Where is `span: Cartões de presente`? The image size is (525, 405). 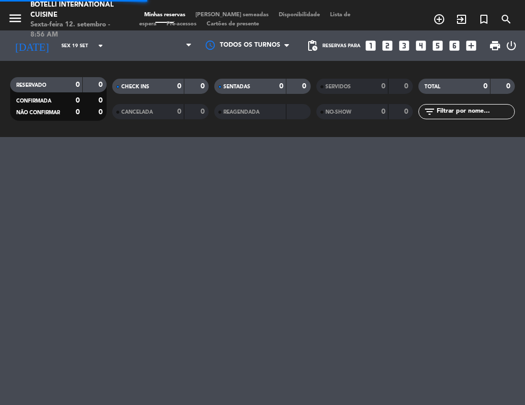 span: Cartões de presente is located at coordinates (233, 24).